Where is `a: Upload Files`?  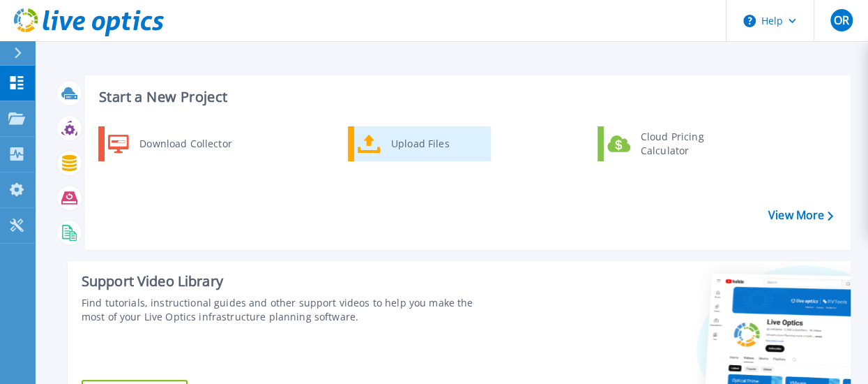 a: Upload Files is located at coordinates (419, 144).